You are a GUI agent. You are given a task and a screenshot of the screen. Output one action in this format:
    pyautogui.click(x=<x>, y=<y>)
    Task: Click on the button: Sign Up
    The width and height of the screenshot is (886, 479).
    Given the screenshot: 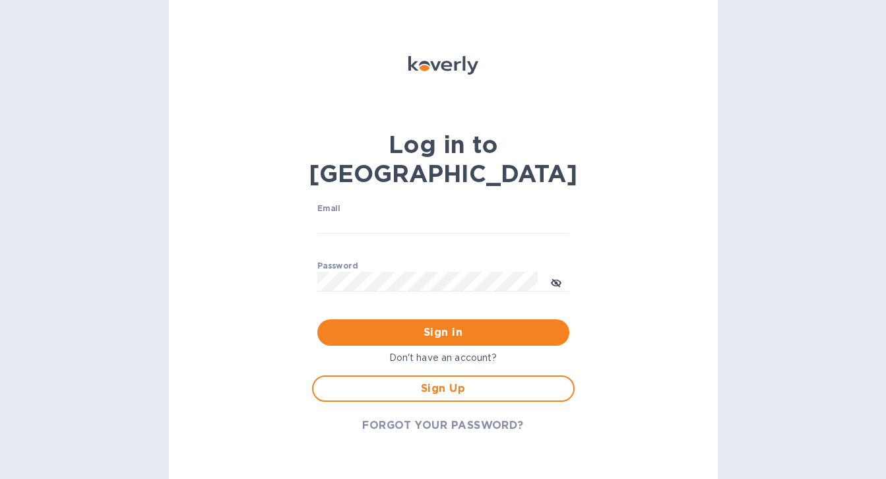 What is the action you would take?
    pyautogui.click(x=443, y=388)
    